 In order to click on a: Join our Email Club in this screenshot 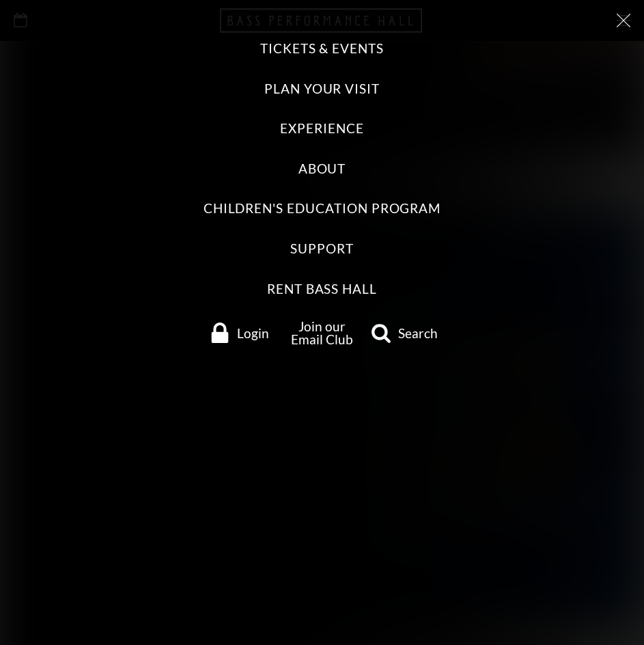, I will do `click(322, 332)`.